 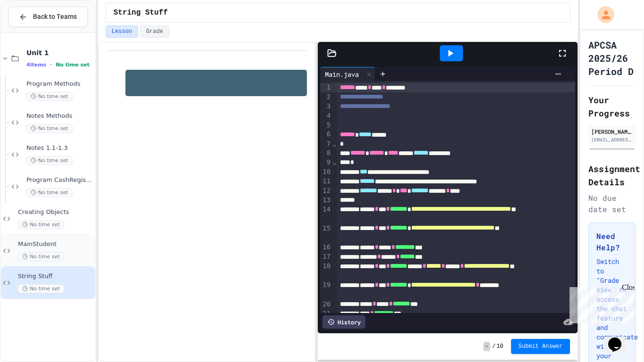 I want to click on span: 10, so click(x=500, y=346).